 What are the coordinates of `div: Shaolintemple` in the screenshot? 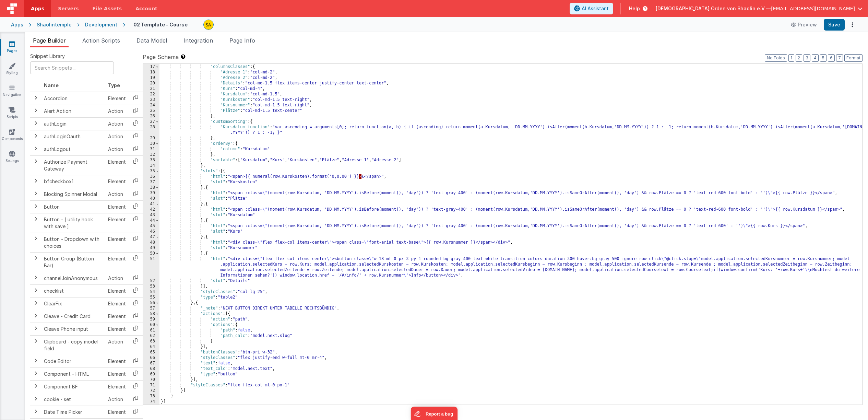 It's located at (54, 25).